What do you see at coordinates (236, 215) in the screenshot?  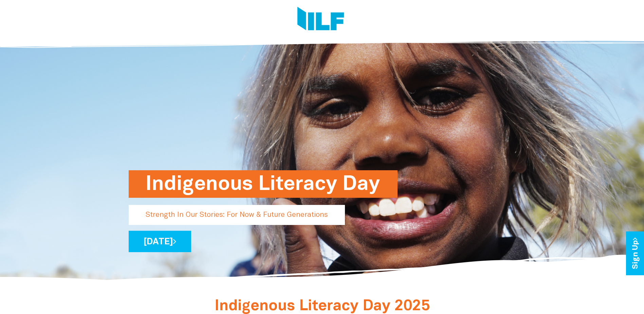 I see `p: Strength In Our Stories: For Now & Future Generations` at bounding box center [236, 215].